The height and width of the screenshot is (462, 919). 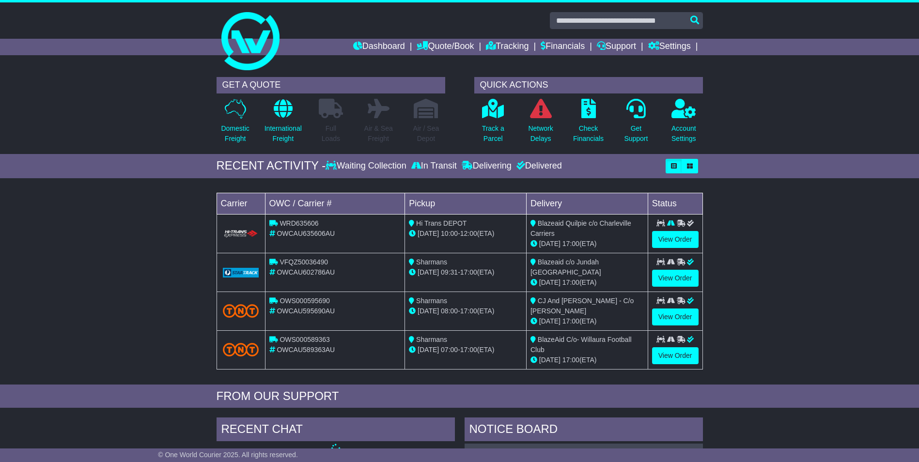 What do you see at coordinates (616, 47) in the screenshot?
I see `a: Support` at bounding box center [616, 47].